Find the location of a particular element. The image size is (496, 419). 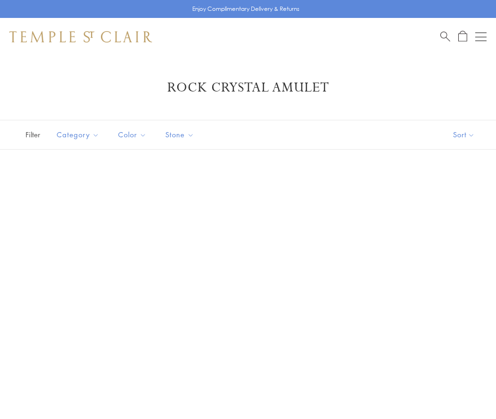

button: Stone is located at coordinates (179, 135).